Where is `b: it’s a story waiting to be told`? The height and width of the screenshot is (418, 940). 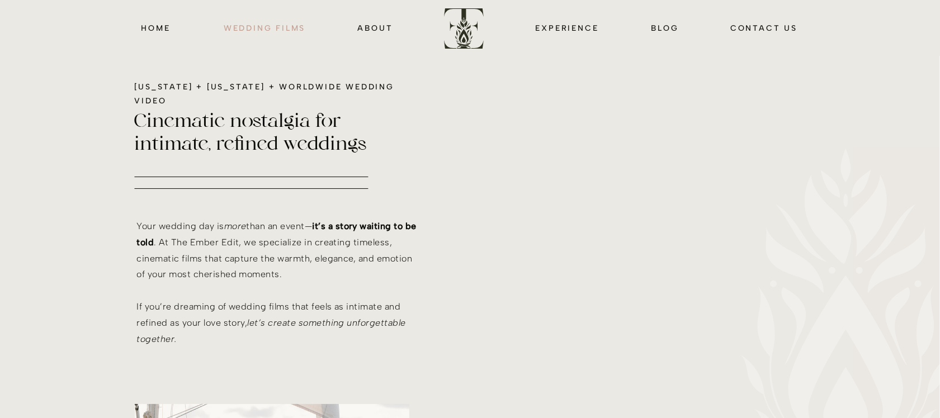
b: it’s a story waiting to be told is located at coordinates (277, 234).